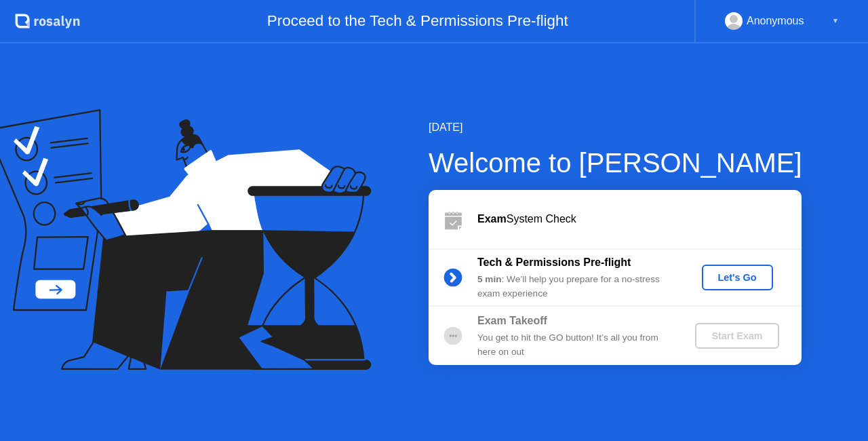  Describe the element at coordinates (492, 218) in the screenshot. I see `b: Exam` at that location.